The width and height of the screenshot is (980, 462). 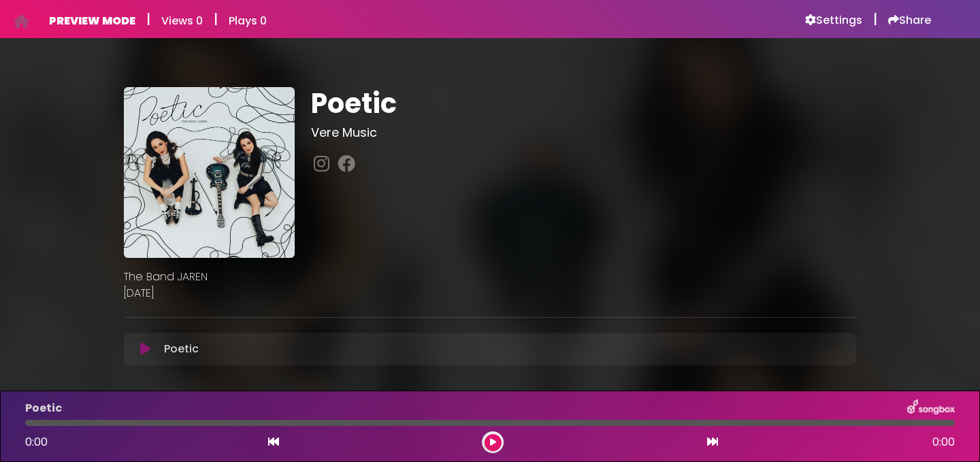 I want to click on h3: Vere Music, so click(x=583, y=133).